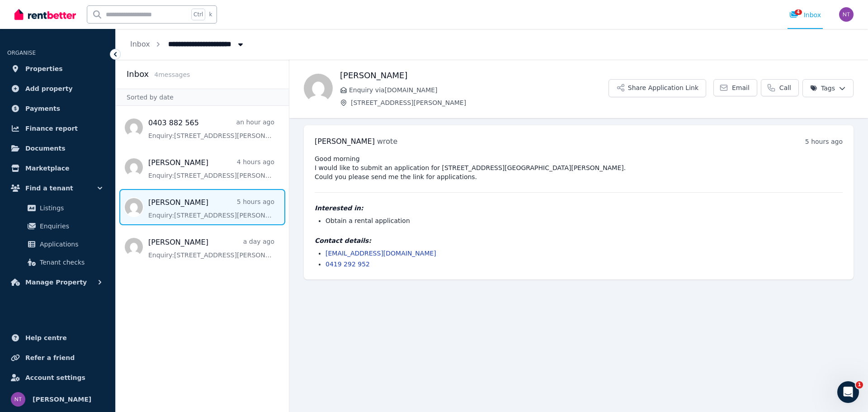  Describe the element at coordinates (57, 188) in the screenshot. I see `button: Find a tenant` at that location.